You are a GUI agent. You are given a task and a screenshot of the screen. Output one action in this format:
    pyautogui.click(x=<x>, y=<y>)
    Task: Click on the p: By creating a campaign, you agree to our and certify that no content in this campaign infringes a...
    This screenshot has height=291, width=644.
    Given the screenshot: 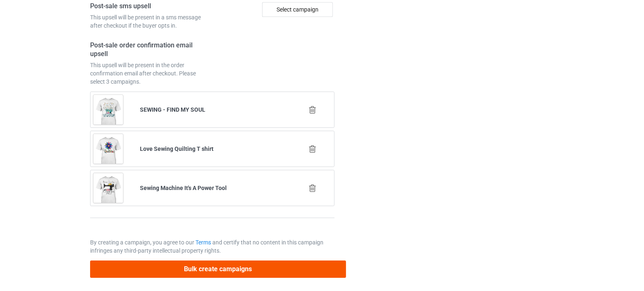 What is the action you would take?
    pyautogui.click(x=213, y=246)
    